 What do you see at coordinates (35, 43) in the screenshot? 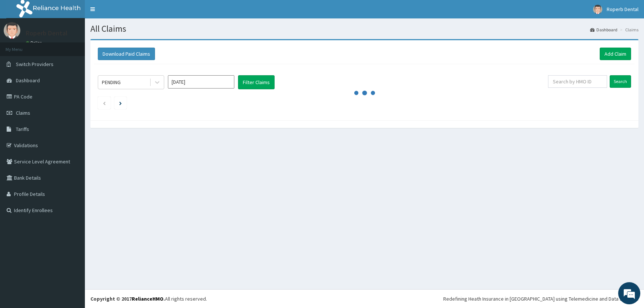
I see `a: Online` at bounding box center [35, 43].